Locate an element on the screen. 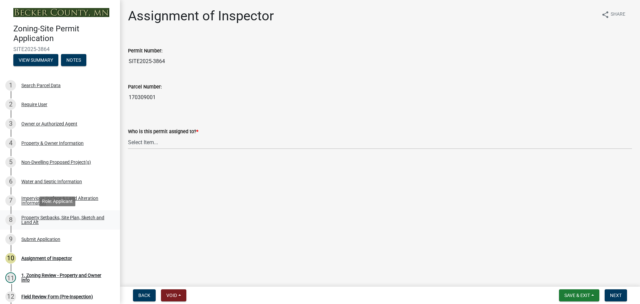 This screenshot has height=304, width=640. button: Void is located at coordinates (174, 295).